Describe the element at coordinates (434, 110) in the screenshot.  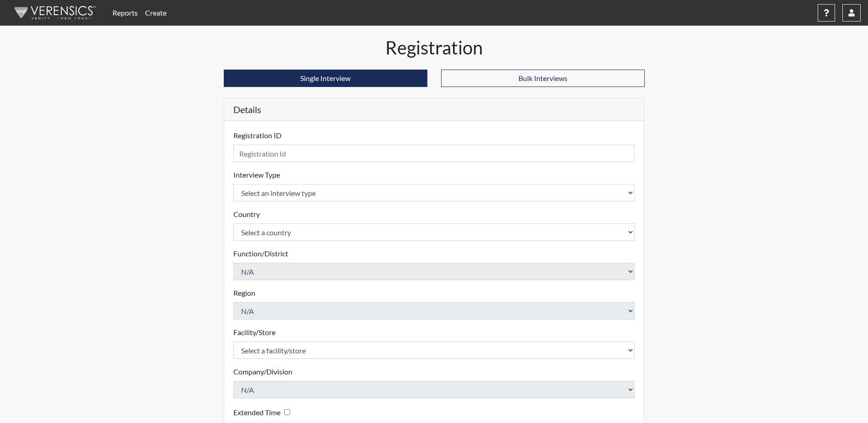
I see `h5: Details` at that location.